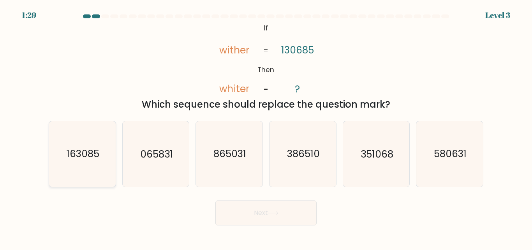 The image size is (532, 250). I want to click on tspan: 130685, so click(298, 50).